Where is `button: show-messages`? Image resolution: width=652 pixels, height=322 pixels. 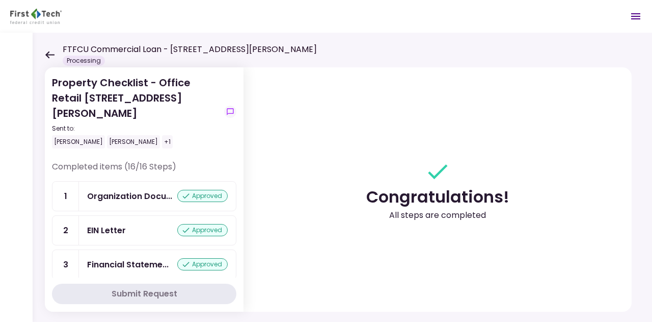 button: show-messages is located at coordinates (230, 112).